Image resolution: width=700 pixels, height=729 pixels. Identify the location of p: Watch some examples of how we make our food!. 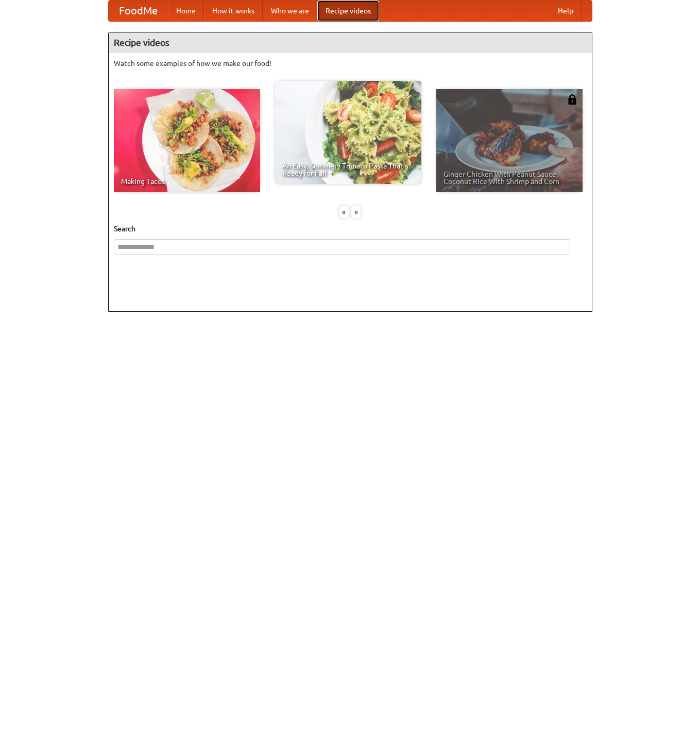
(350, 64).